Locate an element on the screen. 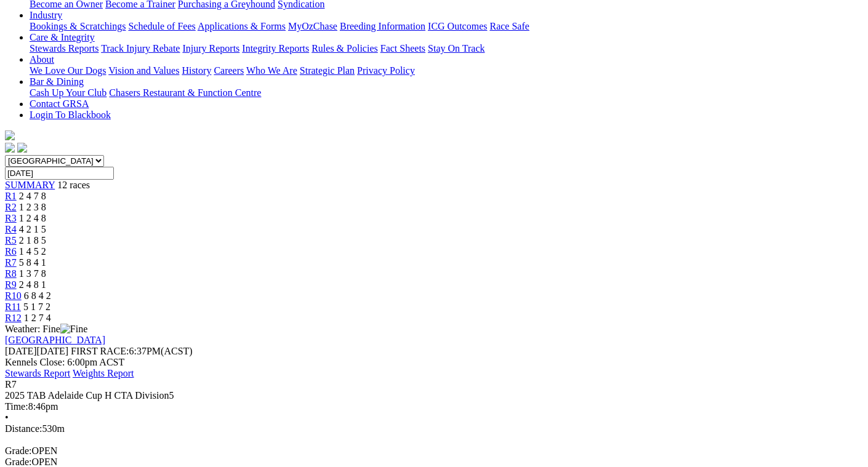 This screenshot has height=467, width=868. span: 1 2 4 8 is located at coordinates (32, 218).